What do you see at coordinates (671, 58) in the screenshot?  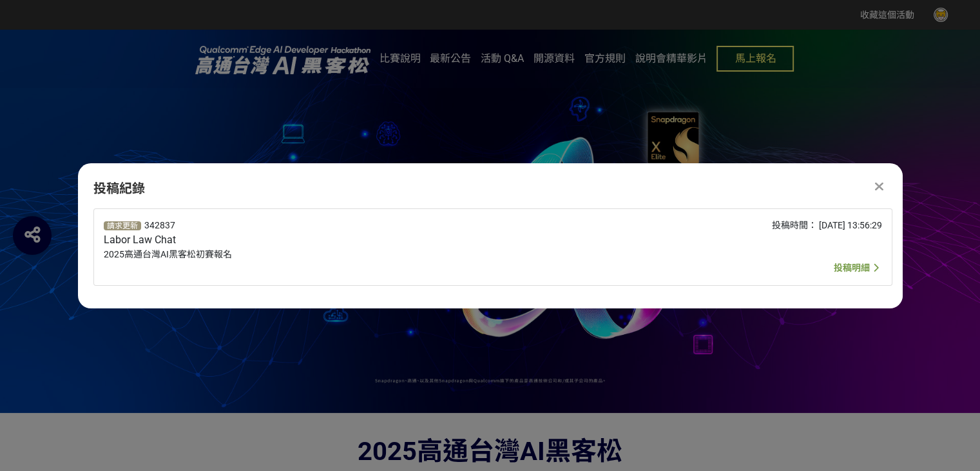 I see `a: 說明會精華影片` at bounding box center [671, 58].